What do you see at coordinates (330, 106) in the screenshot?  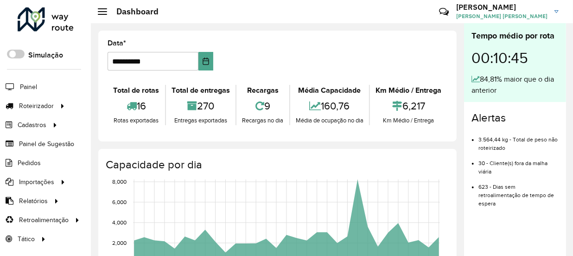 I see `div: 160,76` at bounding box center [330, 106].